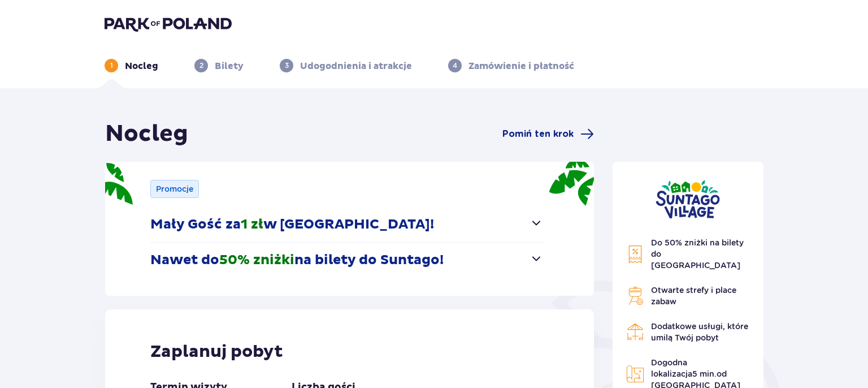 The width and height of the screenshot is (868, 388). Describe the element at coordinates (635, 295) in the screenshot. I see `img: Grill Icon` at that location.